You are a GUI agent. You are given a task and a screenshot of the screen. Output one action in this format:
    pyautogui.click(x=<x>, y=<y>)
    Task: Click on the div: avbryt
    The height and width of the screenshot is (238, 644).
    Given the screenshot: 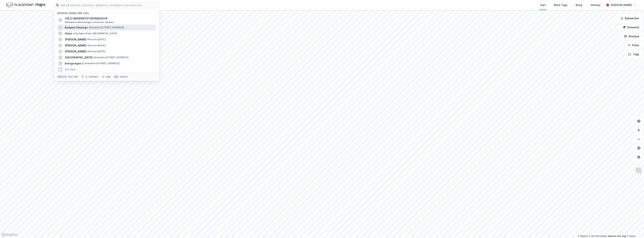 What is the action you would take?
    pyautogui.click(x=124, y=77)
    